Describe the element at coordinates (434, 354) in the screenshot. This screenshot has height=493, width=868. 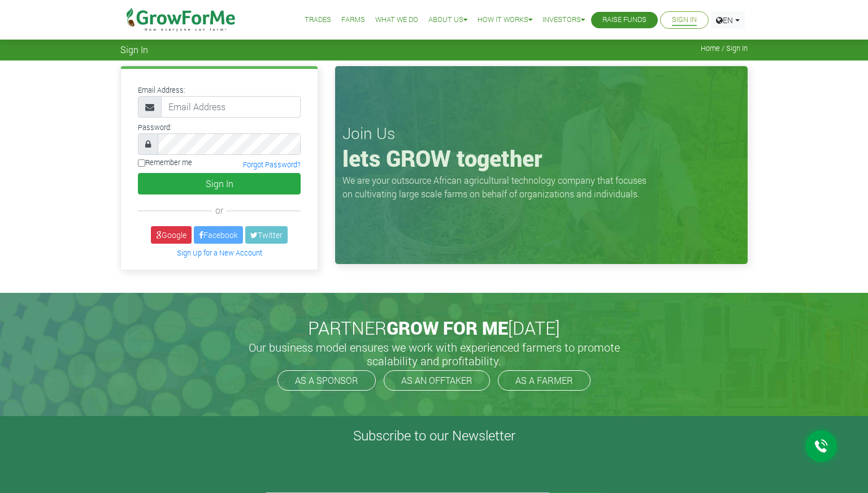
I see `h5: Our business model ensures we work with experienced farmers to promote scalability and profitabil...` at that location.